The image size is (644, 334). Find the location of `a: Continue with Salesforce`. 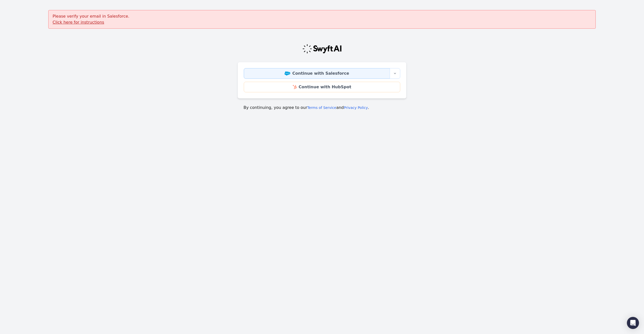

a: Continue with Salesforce is located at coordinates (316, 73).